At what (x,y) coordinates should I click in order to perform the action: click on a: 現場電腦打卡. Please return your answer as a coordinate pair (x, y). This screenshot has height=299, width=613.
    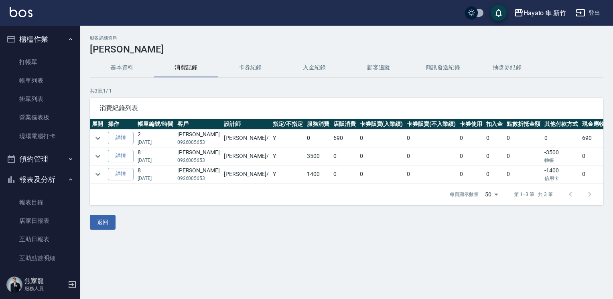
    Looking at the image, I should click on (40, 136).